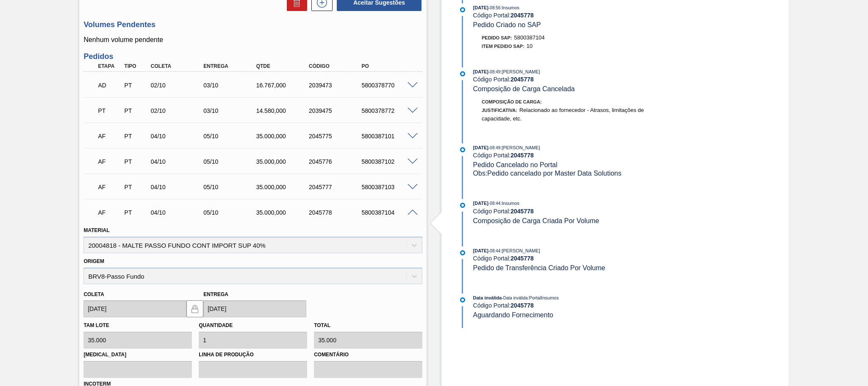 This screenshot has width=868, height=386. Describe the element at coordinates (389, 86) in the screenshot. I see `div: 5800378770` at that location.